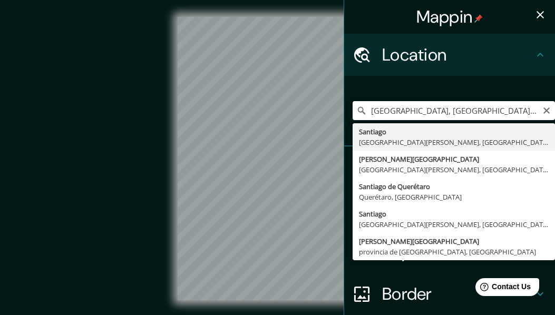 The width and height of the screenshot is (555, 315). What do you see at coordinates (546, 110) in the screenshot?
I see `button: Clear` at bounding box center [546, 110].